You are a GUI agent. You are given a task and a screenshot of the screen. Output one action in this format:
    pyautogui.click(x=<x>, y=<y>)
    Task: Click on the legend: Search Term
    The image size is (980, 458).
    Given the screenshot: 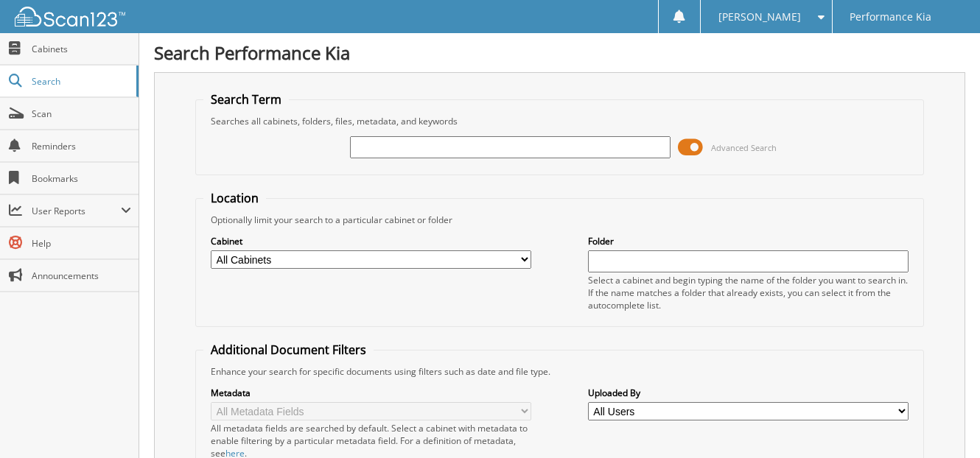 What is the action you would take?
    pyautogui.click(x=246, y=99)
    